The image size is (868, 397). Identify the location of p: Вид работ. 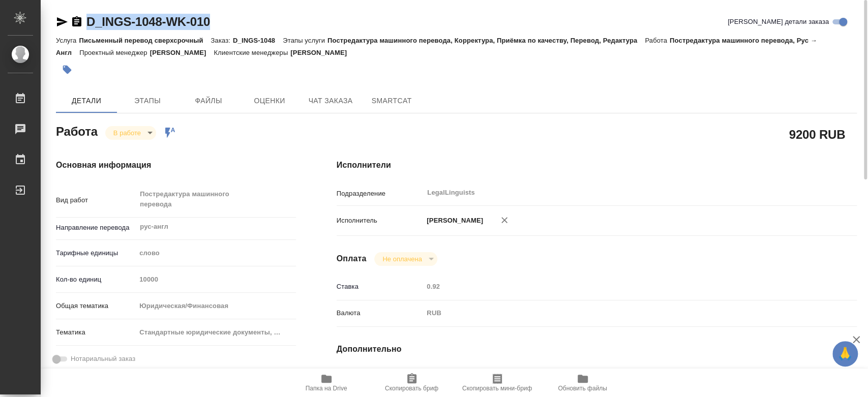
(96, 200).